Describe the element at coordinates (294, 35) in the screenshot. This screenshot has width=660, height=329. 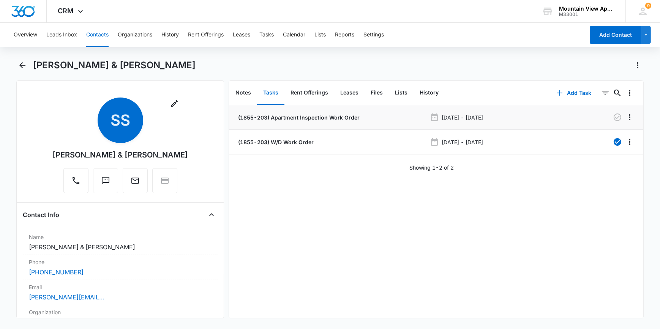
I see `button: Calendar` at that location.